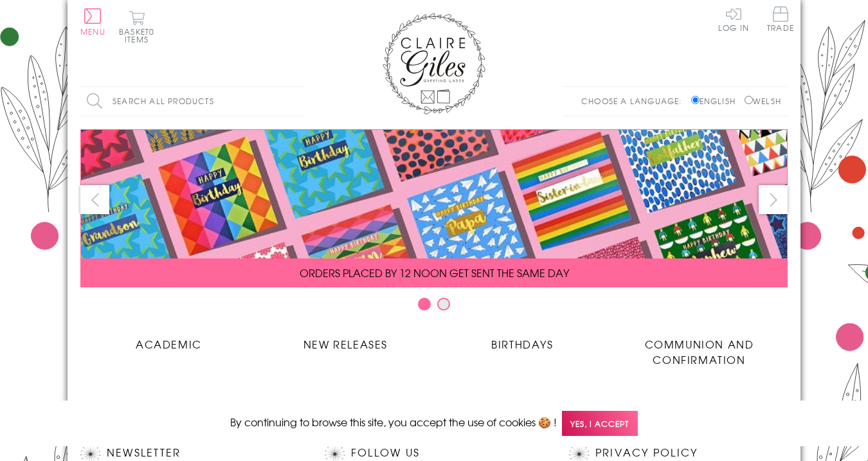 The width and height of the screenshot is (868, 461). What do you see at coordinates (299, 101) in the screenshot?
I see `input: Search` at bounding box center [299, 101].